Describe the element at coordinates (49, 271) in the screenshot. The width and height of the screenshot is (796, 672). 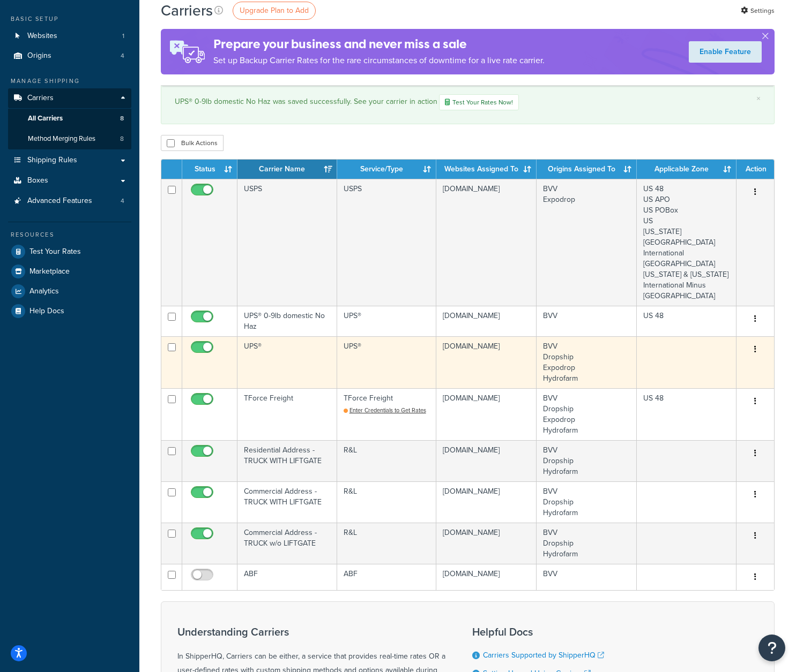
I see `span: Marketplace` at that location.